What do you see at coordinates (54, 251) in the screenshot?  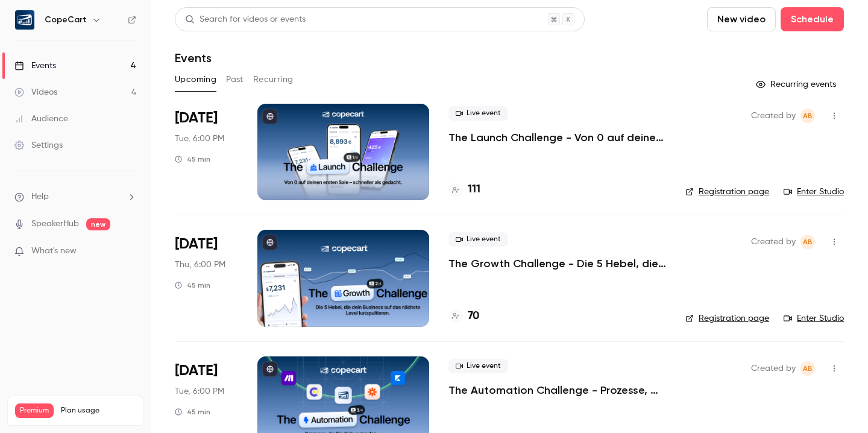 I see `span: What's new` at bounding box center [54, 251].